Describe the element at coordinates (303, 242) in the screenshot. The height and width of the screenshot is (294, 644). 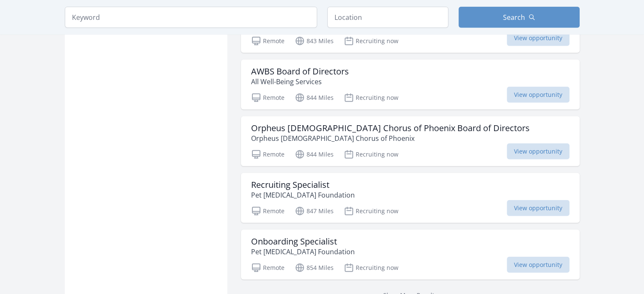
I see `h3: Onboarding Specialist` at that location.